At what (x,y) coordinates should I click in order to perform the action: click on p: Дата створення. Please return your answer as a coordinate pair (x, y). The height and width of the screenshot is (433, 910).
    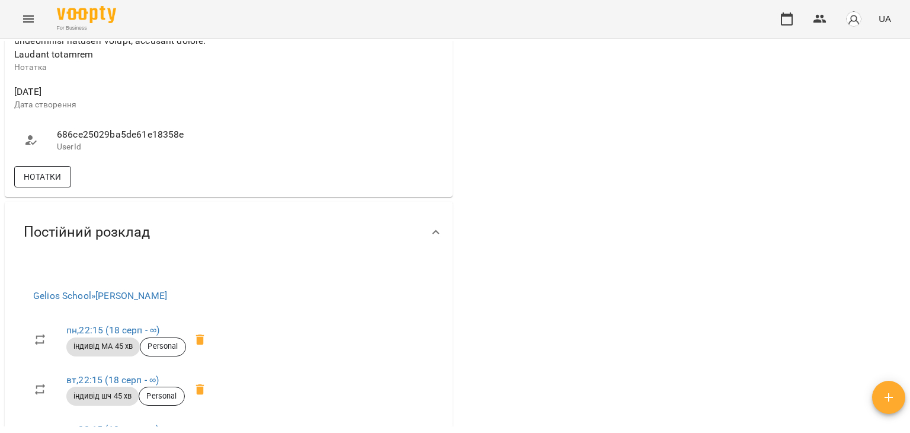
    Looking at the image, I should click on (120, 105).